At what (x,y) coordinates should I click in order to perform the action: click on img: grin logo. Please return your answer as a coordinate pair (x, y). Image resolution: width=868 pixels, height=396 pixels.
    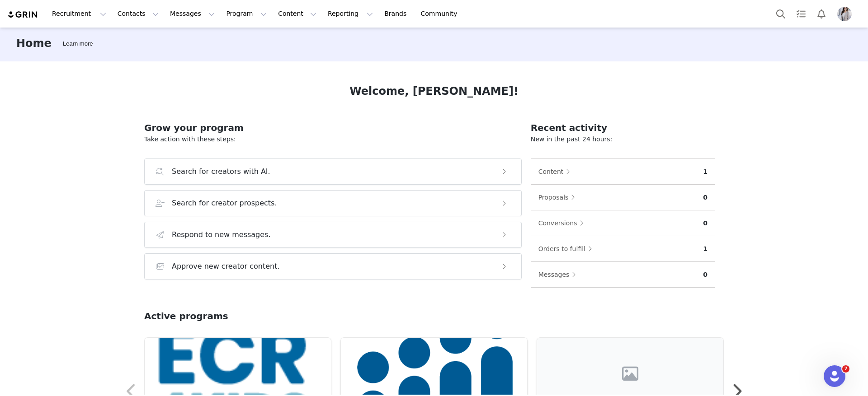
    Looking at the image, I should click on (23, 15).